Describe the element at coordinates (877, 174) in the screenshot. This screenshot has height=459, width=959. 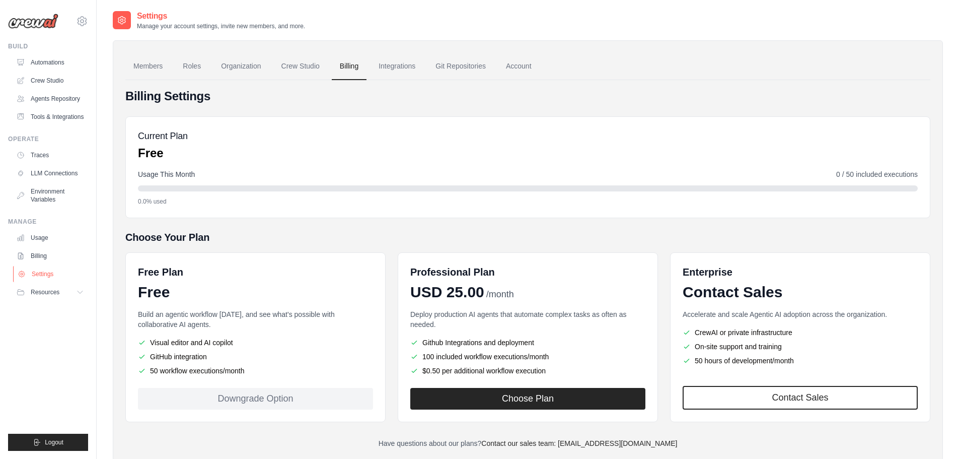
I see `span: 0 / 50 included executions` at that location.